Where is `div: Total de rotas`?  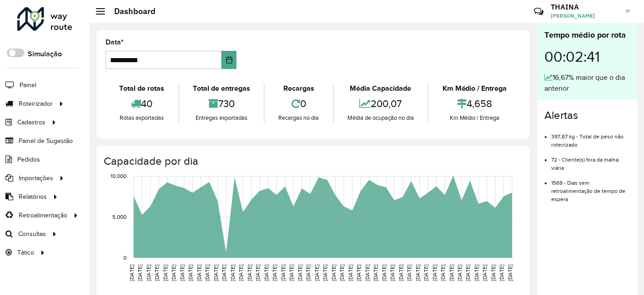
div: Total de rotas is located at coordinates (142, 89).